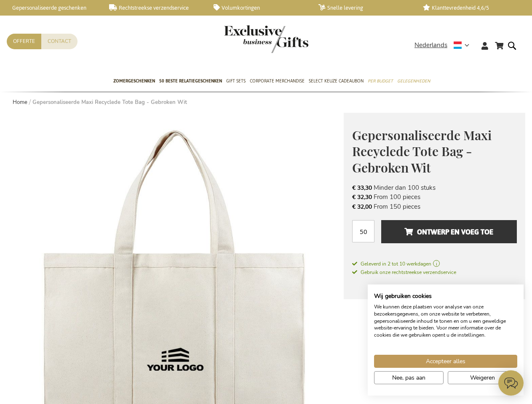 This screenshot has width=532, height=404. Describe the element at coordinates (434, 197) in the screenshot. I see `li: From 100 pieces` at that location.